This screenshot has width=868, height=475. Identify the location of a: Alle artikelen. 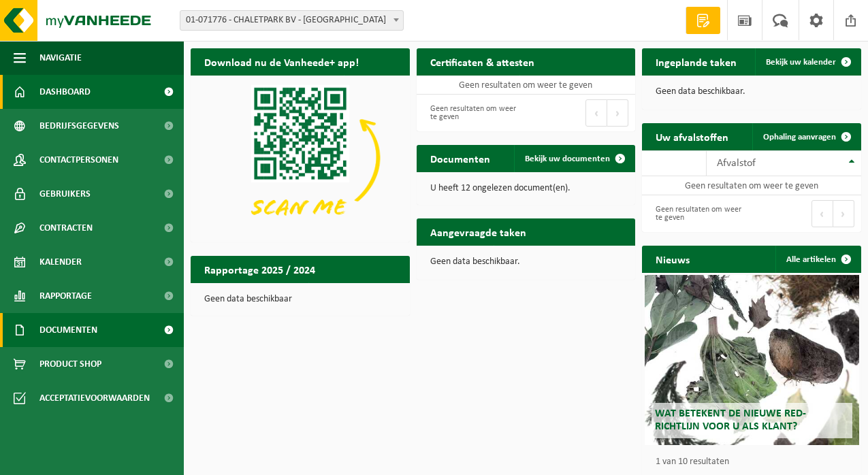
(818, 259).